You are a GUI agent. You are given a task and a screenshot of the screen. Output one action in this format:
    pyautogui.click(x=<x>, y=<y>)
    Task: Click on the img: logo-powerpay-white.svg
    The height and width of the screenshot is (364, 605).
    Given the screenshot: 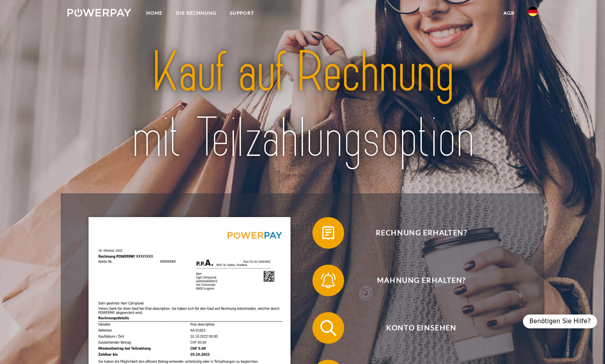 What is the action you would take?
    pyautogui.click(x=99, y=13)
    